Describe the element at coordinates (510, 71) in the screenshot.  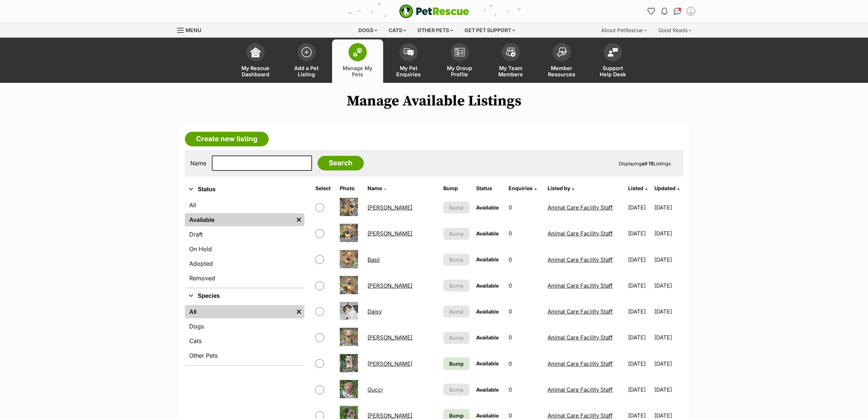
I see `span: My Team Members` at that location.